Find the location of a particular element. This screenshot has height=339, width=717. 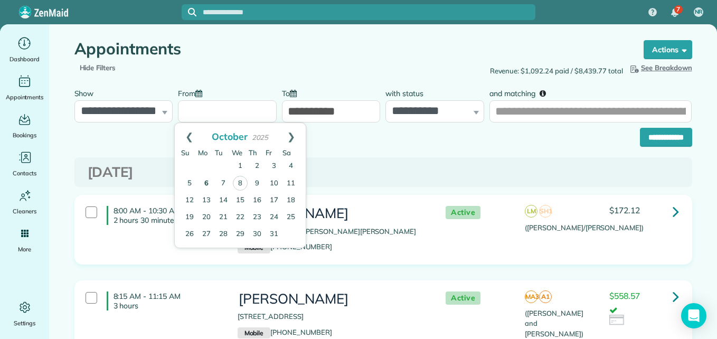

img: icon_credit_card_neutral-3d9a980bd25ce6dbb0f2033d7200983694762465c175678fcbc2d8f4bc43548e.png is located at coordinates (617, 320).